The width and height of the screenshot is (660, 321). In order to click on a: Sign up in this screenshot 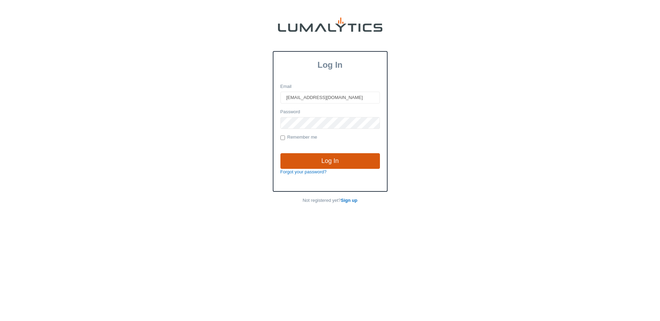, I will do `click(349, 200)`.